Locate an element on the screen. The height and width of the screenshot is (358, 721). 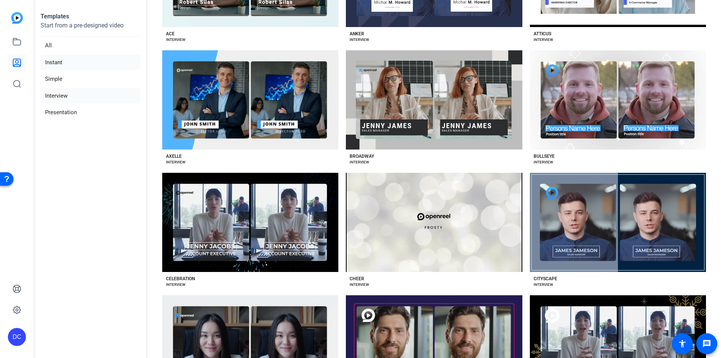
div: ACE is located at coordinates (170, 34).